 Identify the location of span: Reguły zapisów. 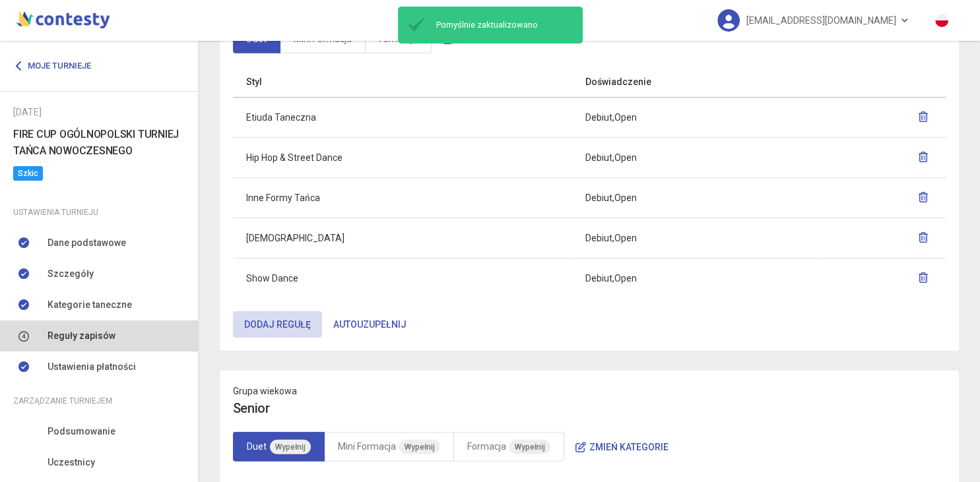
(81, 336).